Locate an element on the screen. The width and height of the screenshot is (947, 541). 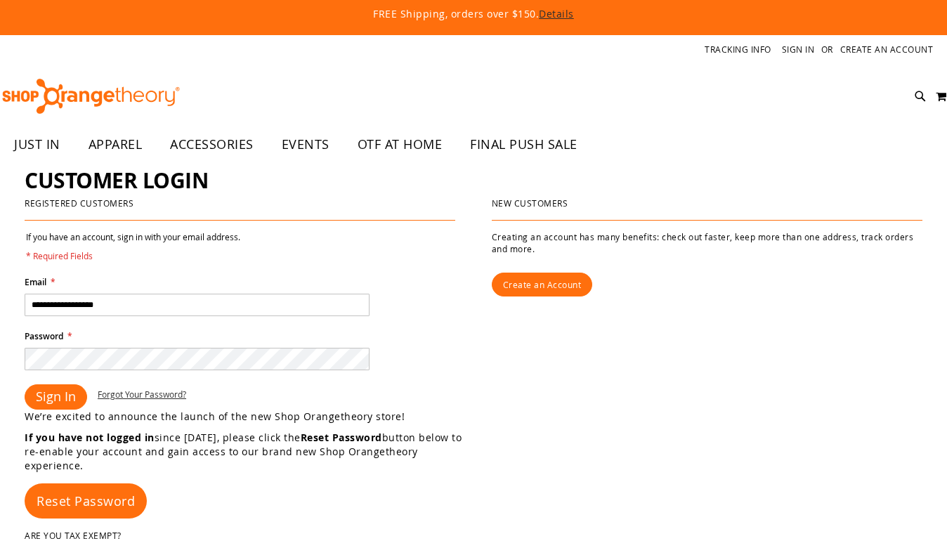
a: FINAL PUSH SALE is located at coordinates (523, 145).